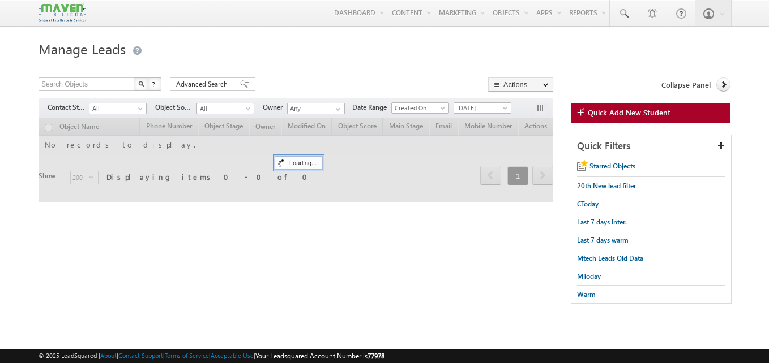 This screenshot has width=769, height=363. Describe the element at coordinates (651, 113) in the screenshot. I see `a: Quick Add New Student` at that location.